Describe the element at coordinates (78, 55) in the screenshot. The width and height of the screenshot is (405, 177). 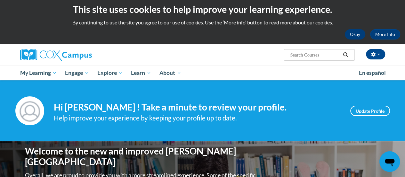
I see `a: Cox Campus` at that location.